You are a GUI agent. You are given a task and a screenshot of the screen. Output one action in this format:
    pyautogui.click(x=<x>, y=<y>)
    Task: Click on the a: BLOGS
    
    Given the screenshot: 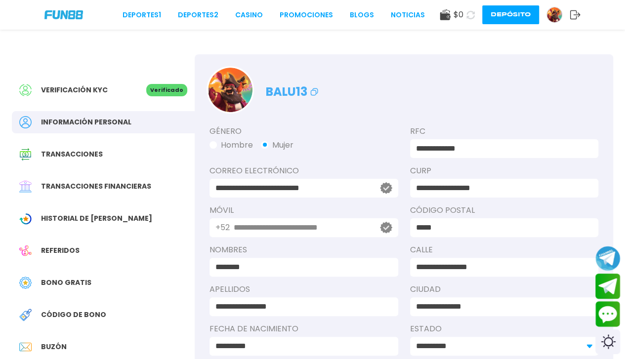 What is the action you would take?
    pyautogui.click(x=362, y=15)
    